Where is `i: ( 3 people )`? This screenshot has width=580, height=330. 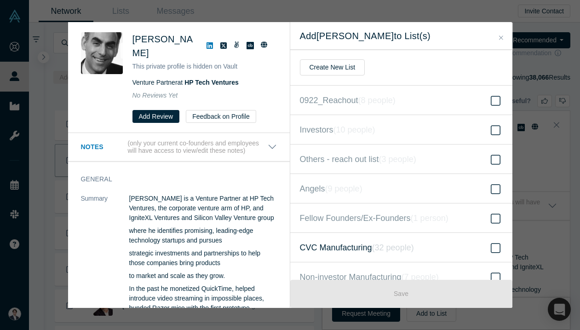
i: ( 3 people ) is located at coordinates (398, 159).